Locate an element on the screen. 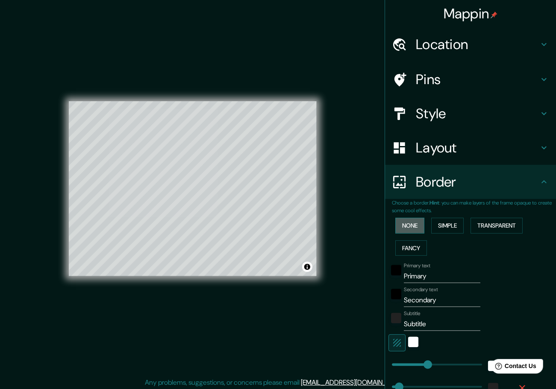 The image size is (556, 389). div: Layout is located at coordinates (470, 148).